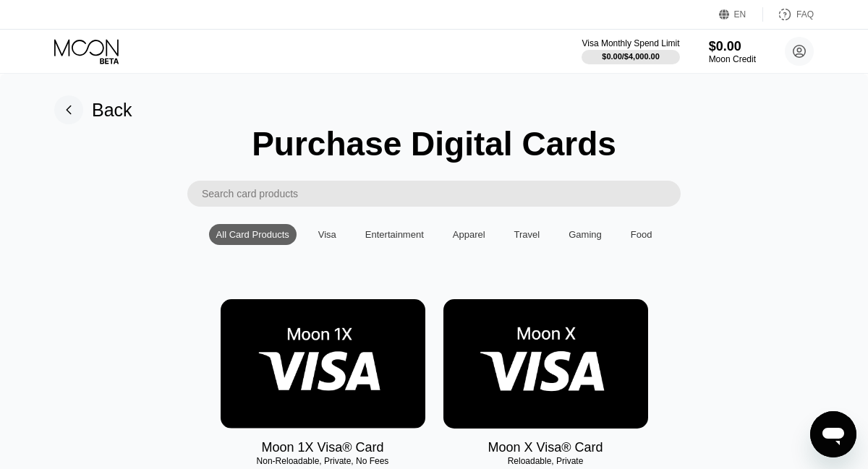  Describe the element at coordinates (586, 234) in the screenshot. I see `div: Gaming` at that location.